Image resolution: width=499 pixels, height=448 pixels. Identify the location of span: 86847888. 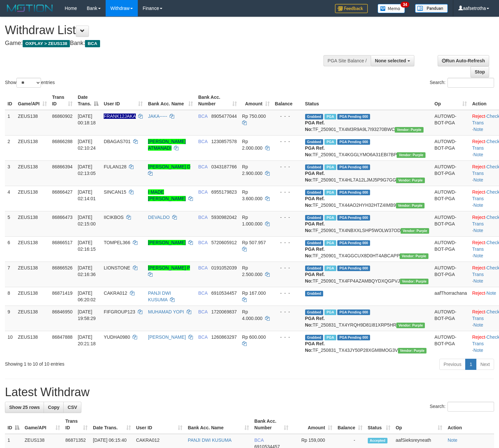
(62, 337).